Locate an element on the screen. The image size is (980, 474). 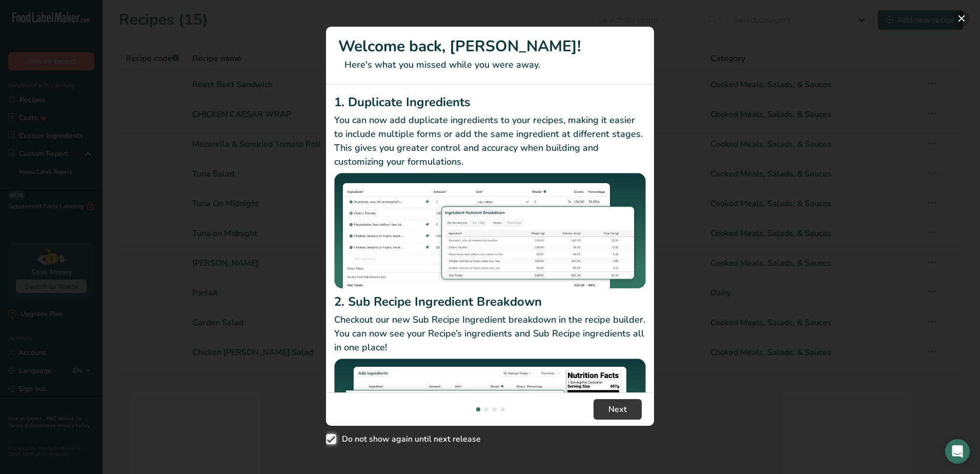
p: Here's what you missed while you were away. is located at coordinates (490, 64).